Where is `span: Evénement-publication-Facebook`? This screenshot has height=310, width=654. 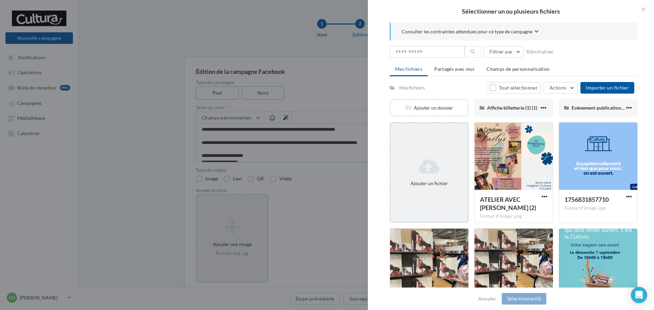 span: Evénement-publication-Facebook is located at coordinates (607, 108).